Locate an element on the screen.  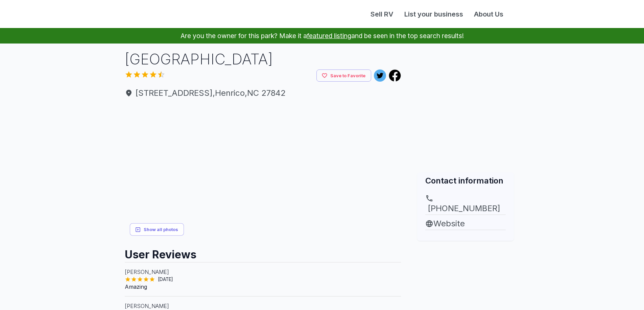
a: List your business is located at coordinates (434, 14).